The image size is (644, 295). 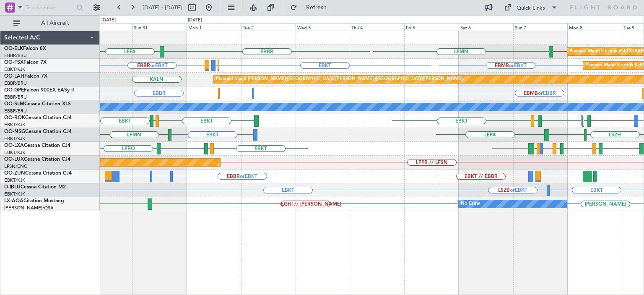 What do you see at coordinates (15, 173) in the screenshot?
I see `span: OO-ZUN` at bounding box center [15, 173].